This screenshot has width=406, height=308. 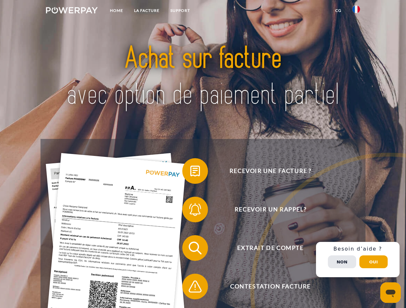 I want to click on img: qb_bill.svg, so click(x=195, y=171).